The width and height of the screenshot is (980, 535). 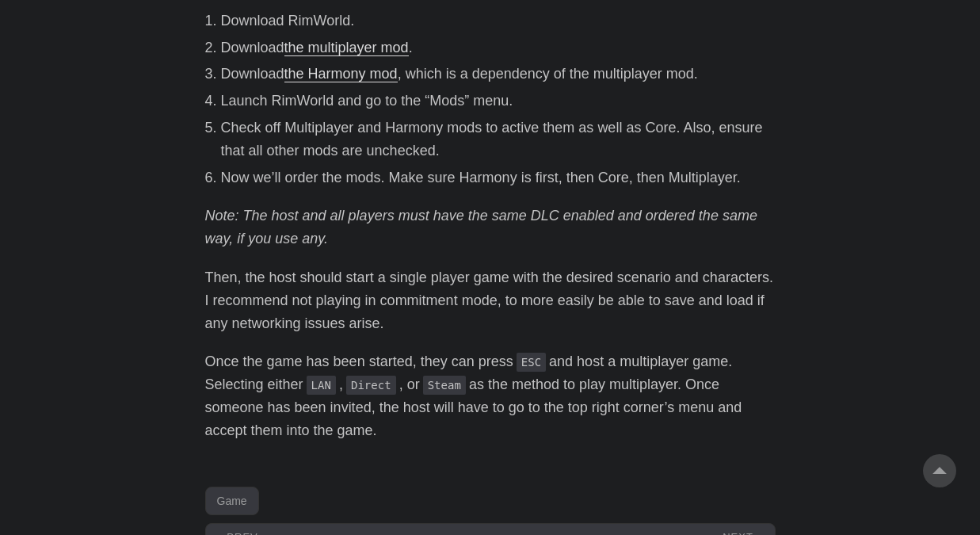 I want to click on li: Download ., so click(x=498, y=48).